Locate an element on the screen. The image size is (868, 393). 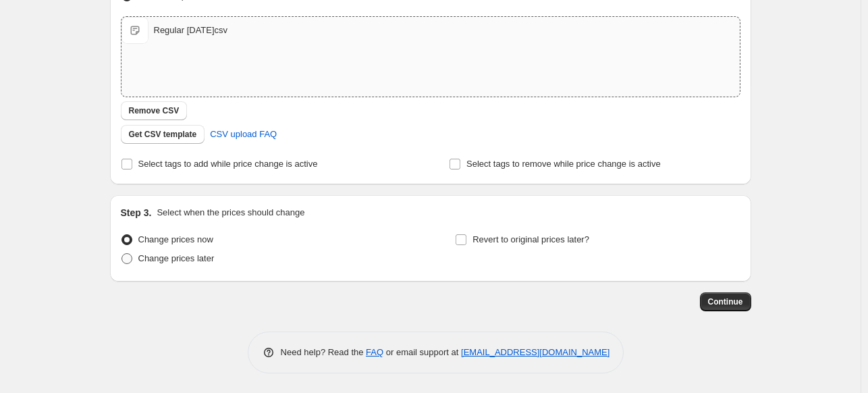
span: Continue is located at coordinates (725, 302).